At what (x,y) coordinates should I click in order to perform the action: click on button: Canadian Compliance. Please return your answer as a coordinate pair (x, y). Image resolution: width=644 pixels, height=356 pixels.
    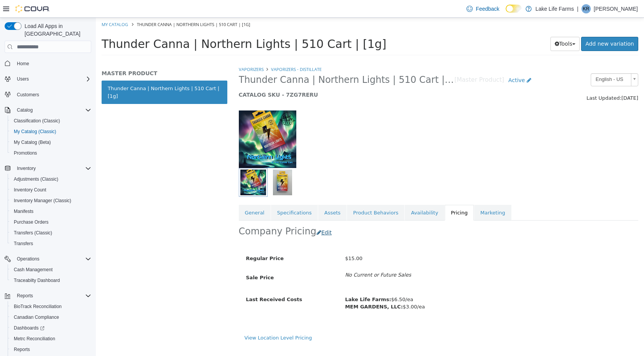
    Looking at the image, I should click on (51, 317).